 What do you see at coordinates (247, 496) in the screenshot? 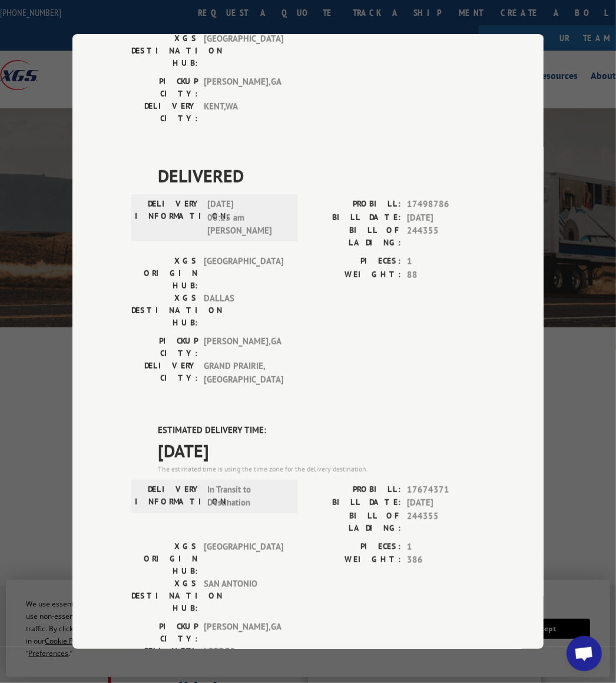
I see `span: In Transit to Destination` at bounding box center [247, 496].